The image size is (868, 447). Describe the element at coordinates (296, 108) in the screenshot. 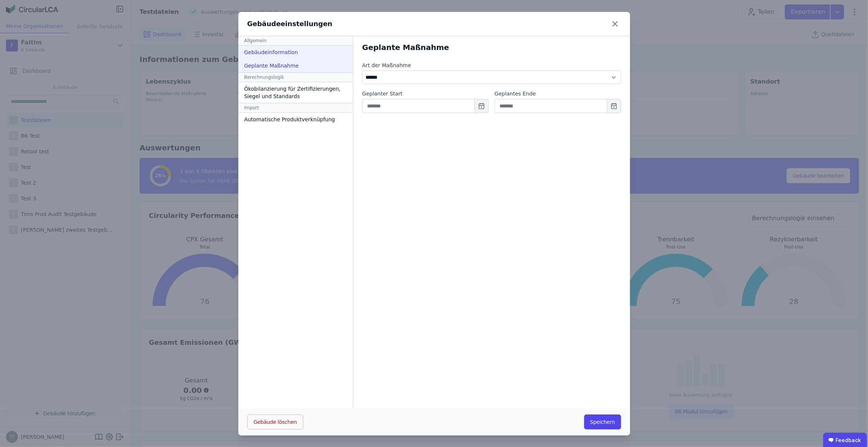

I see `div: Import` at that location.